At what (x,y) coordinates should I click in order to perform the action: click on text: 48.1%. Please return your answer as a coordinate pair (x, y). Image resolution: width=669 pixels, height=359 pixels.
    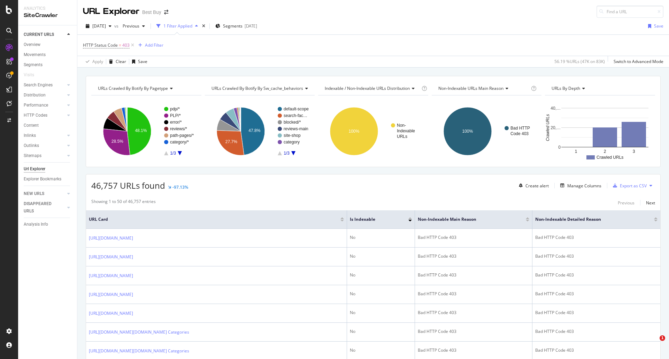
    Looking at the image, I should click on (141, 131).